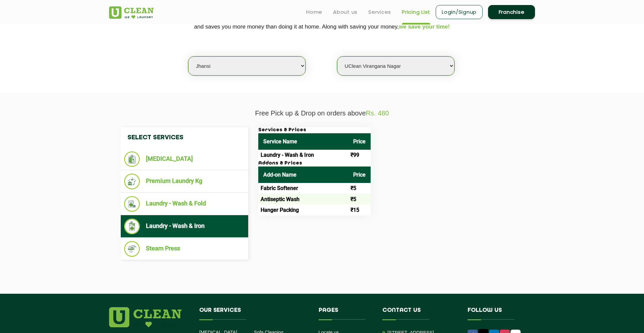 The height and width of the screenshot is (333, 644). Describe the element at coordinates (303, 155) in the screenshot. I see `td: Laundry - Wash & Iron` at that location.